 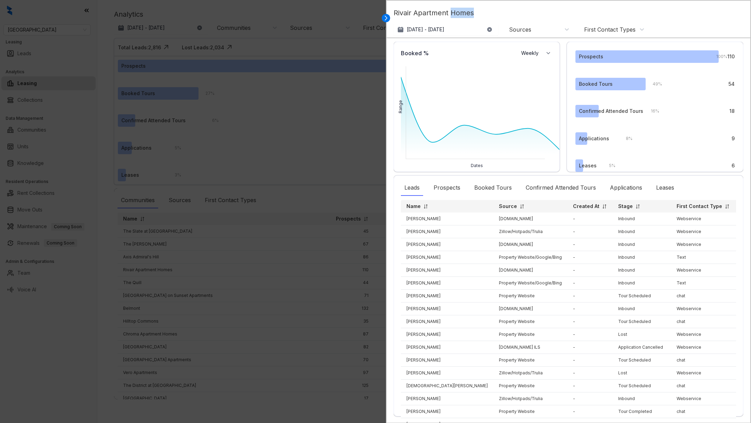 What do you see at coordinates (625, 139) in the screenshot?
I see `div: 8 %` at bounding box center [625, 139].